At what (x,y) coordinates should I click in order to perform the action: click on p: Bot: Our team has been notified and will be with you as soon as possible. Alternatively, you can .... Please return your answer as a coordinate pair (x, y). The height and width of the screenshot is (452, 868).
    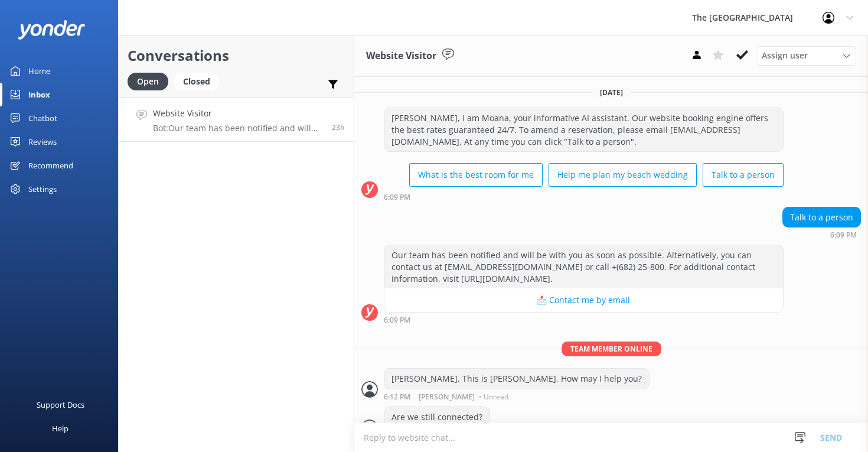
    Looking at the image, I should click on (238, 128).